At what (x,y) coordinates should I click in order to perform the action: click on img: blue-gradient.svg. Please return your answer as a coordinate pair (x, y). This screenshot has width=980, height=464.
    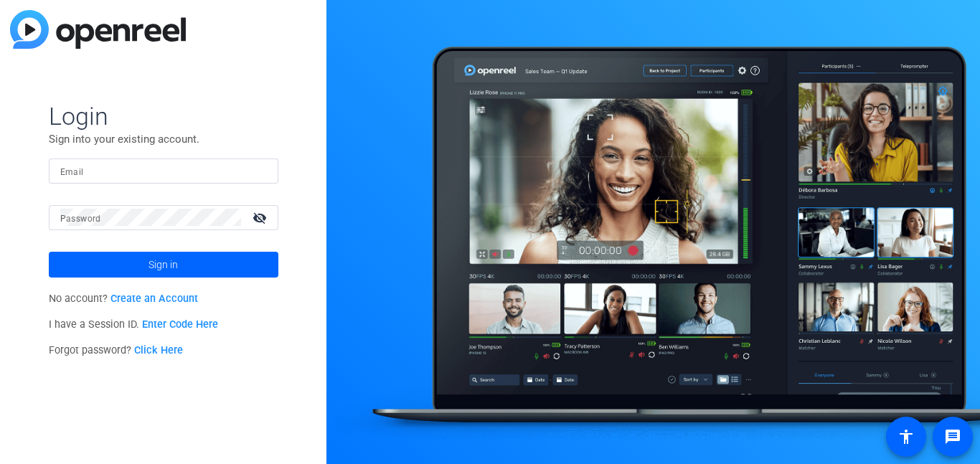
    Looking at the image, I should click on (98, 30).